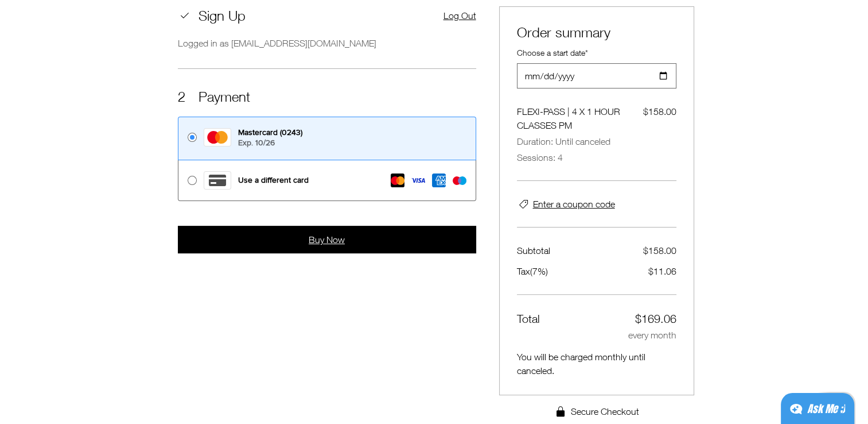 This screenshot has width=868, height=424. Describe the element at coordinates (246, 142) in the screenshot. I see `span: Exp.` at that location.